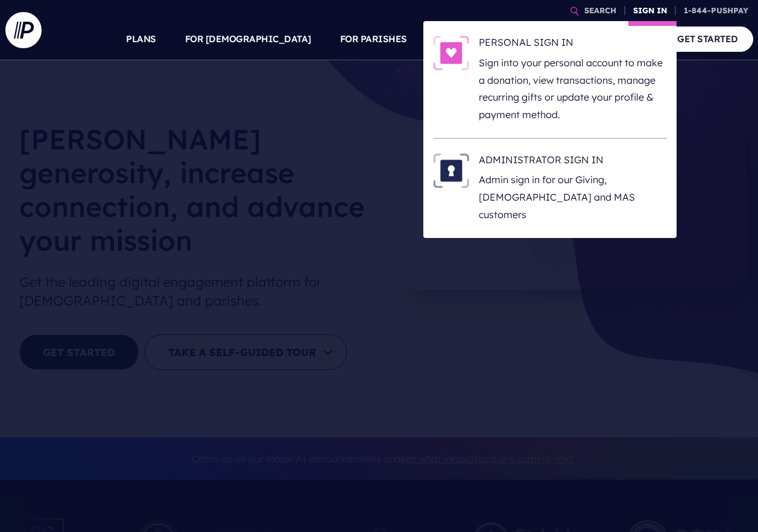 The image size is (758, 532). Describe the element at coordinates (611, 39) in the screenshot. I see `a: COMPANY` at that location.